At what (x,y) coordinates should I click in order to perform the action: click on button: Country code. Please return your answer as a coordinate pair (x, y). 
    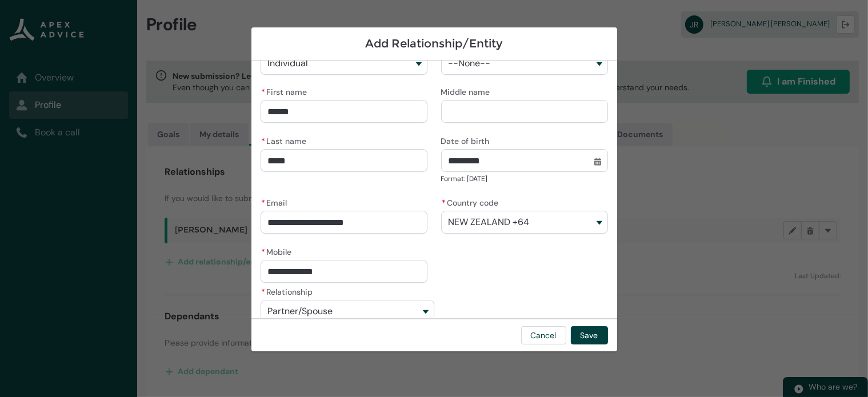
    Looking at the image, I should click on (524, 222).